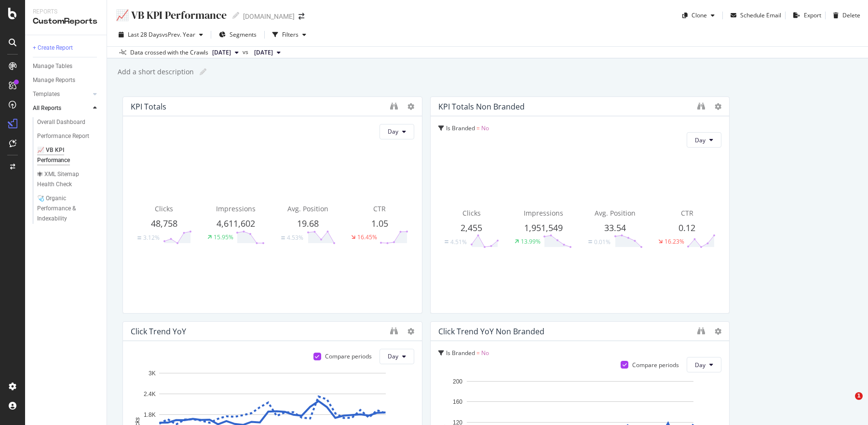  What do you see at coordinates (307, 224) in the screenshot?
I see `span: 19.68` at bounding box center [307, 224].